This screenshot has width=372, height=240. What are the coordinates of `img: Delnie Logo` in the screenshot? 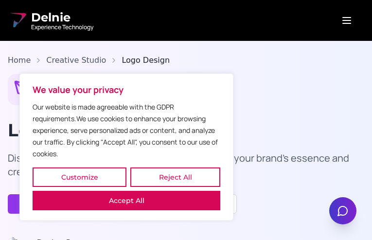 It's located at (18, 20).